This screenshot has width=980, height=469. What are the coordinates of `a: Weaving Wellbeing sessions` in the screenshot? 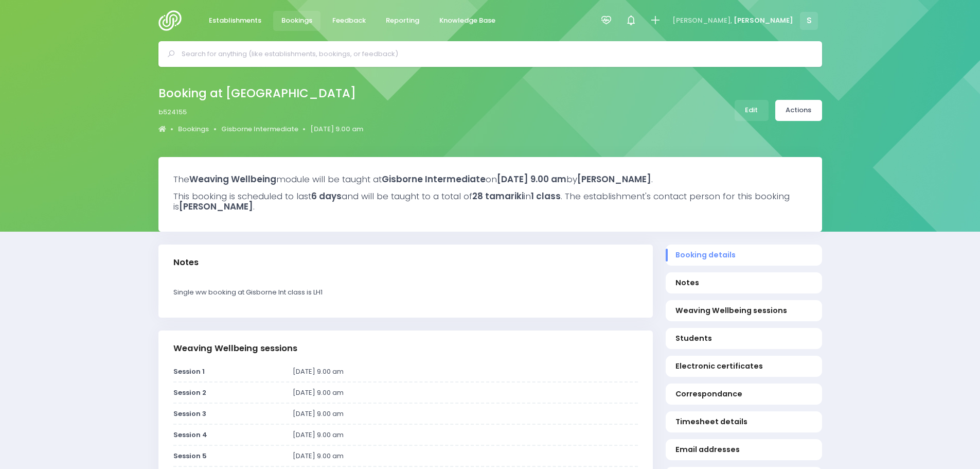 It's located at (744, 310).